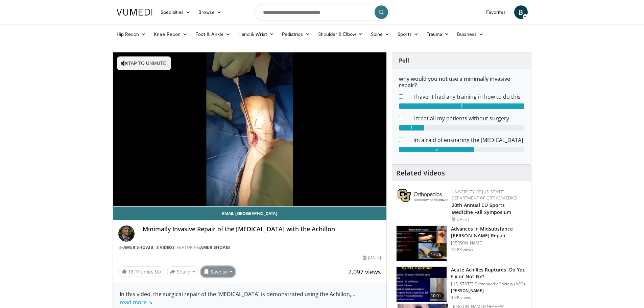  I want to click on div: By FEATURING, so click(250, 247).